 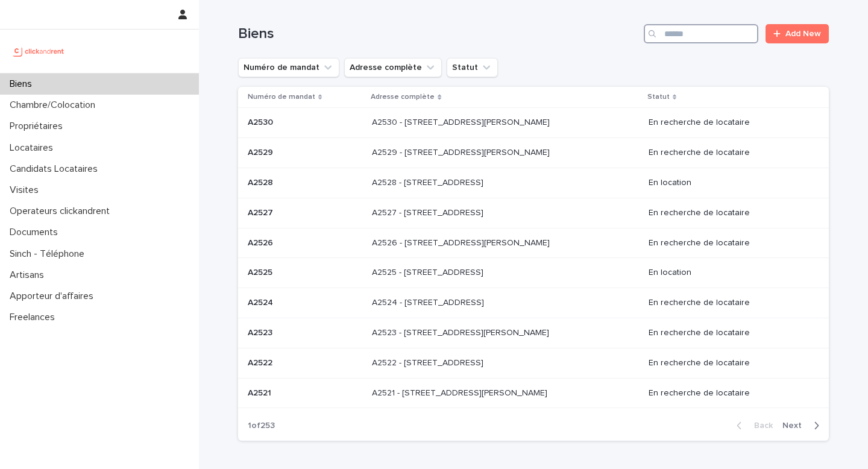 What do you see at coordinates (262, 212) in the screenshot?
I see `p: A2527` at bounding box center [262, 212].